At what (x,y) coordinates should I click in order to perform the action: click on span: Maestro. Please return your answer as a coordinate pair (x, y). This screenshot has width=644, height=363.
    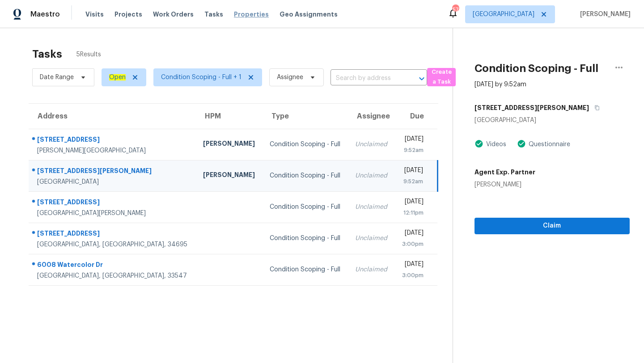
    Looking at the image, I should click on (45, 14).